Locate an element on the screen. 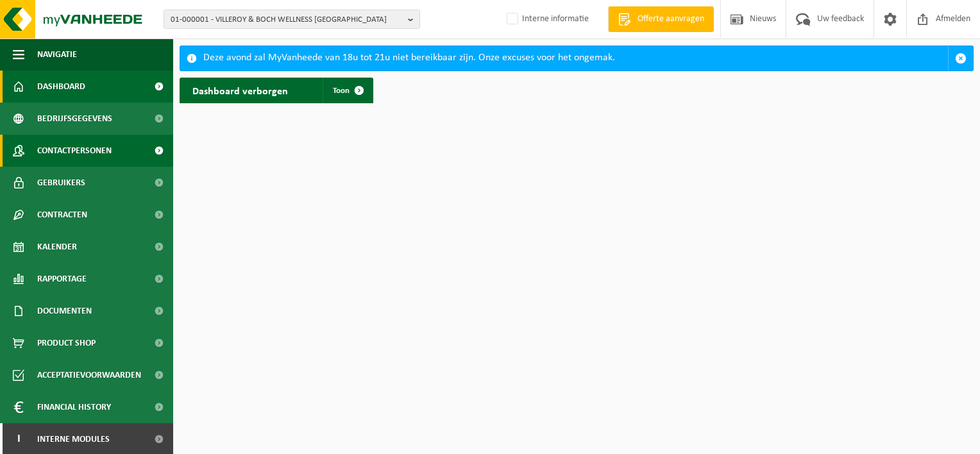 The height and width of the screenshot is (454, 980). label: Interne informatie is located at coordinates (547, 19).